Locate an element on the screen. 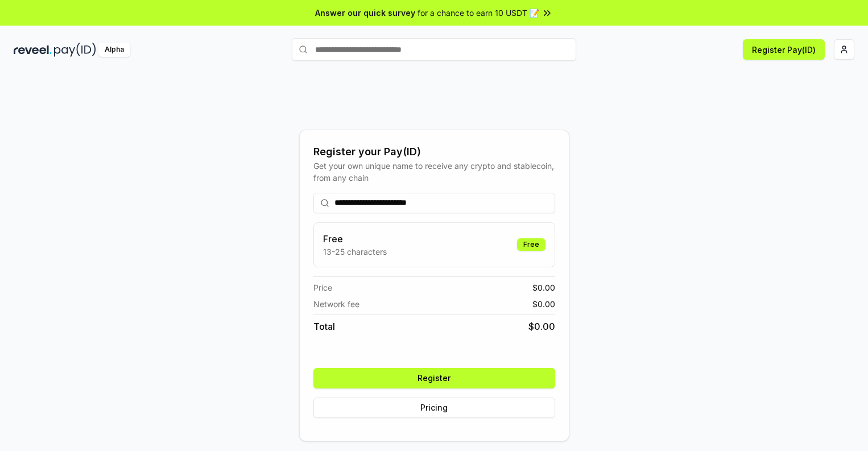 The width and height of the screenshot is (868, 451). span: Answer our quick survey is located at coordinates (366, 12).